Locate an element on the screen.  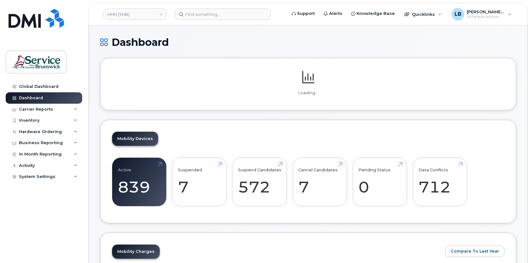
a: Suspended 7 is located at coordinates (199, 182).